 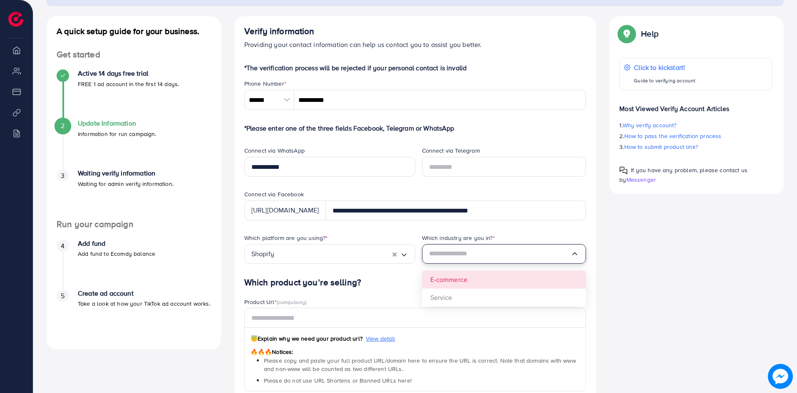 I want to click on li: Active 14 days free trial, so click(x=134, y=94).